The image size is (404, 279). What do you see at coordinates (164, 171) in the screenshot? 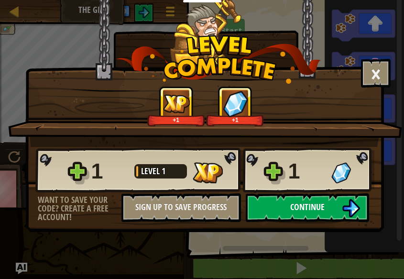
I see `span: 1` at bounding box center [164, 171].